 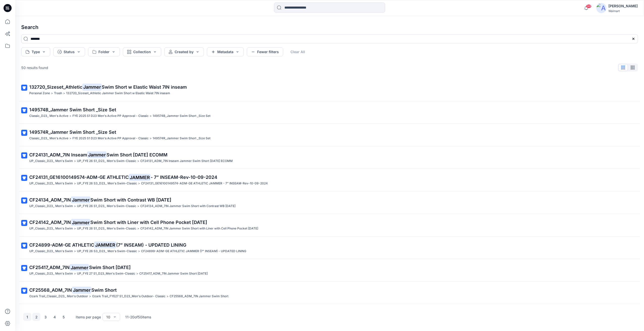 I want to click on p: Items per page, so click(x=88, y=317).